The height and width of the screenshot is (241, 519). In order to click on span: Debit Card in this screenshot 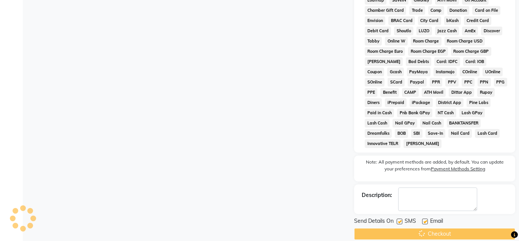, I will do `click(377, 31)`.